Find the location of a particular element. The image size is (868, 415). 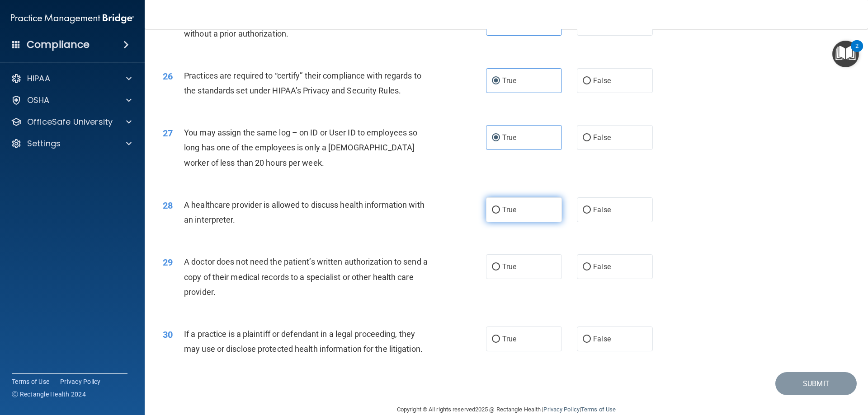

p: OfficeSafe University is located at coordinates (70, 122).